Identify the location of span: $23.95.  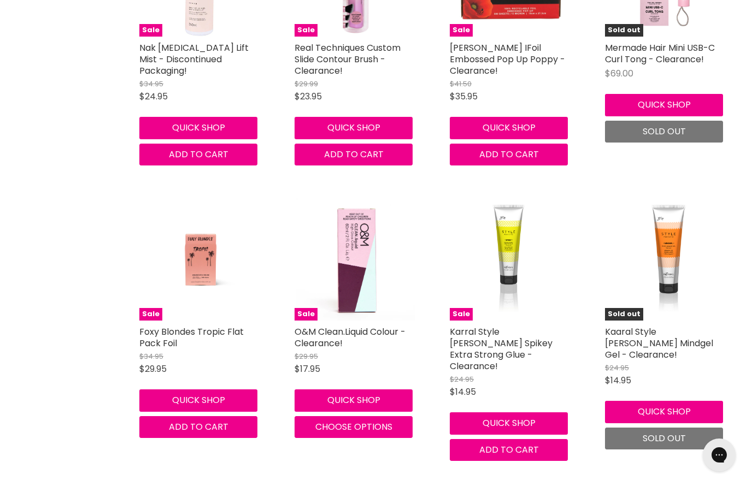
(308, 96).